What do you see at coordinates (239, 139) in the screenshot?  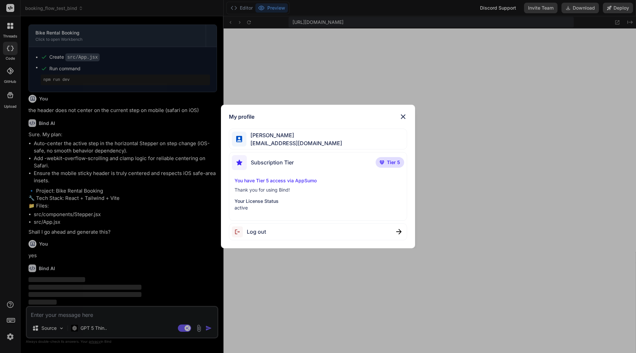 I see `img: profile` at bounding box center [239, 139].